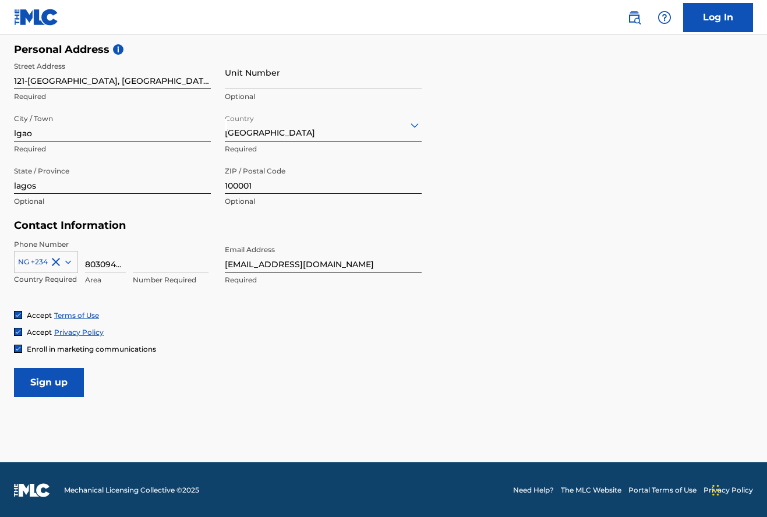  Describe the element at coordinates (76, 315) in the screenshot. I see `a: Terms of Use` at that location.